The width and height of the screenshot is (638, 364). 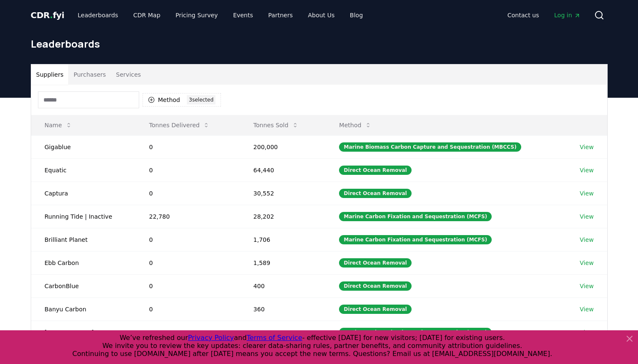 I want to click on td: Brilliant Planet, so click(x=84, y=239).